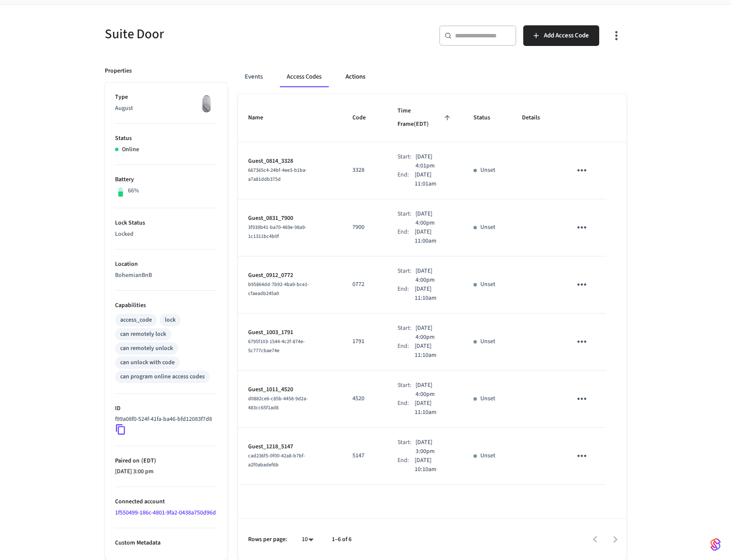 This screenshot has width=731, height=560. What do you see at coordinates (254, 77) in the screenshot?
I see `button: Events` at bounding box center [254, 77].